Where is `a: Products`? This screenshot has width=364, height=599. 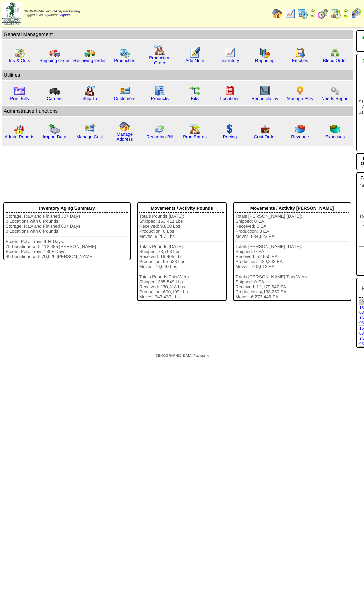 a: Products is located at coordinates (159, 98).